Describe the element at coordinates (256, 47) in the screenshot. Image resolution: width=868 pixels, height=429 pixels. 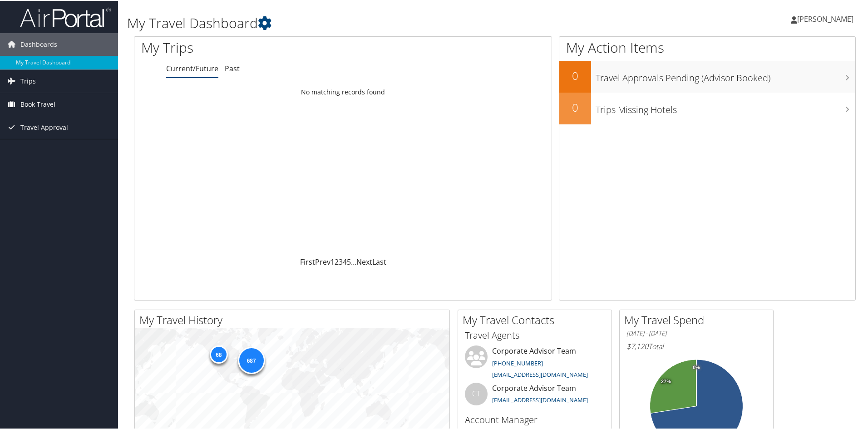
I see `h1: My Trips` at that location.